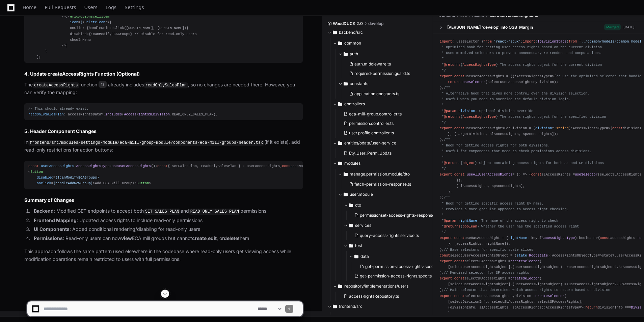 Image resolution: width=644 pixels, height=322 pixels. Describe the element at coordinates (354, 54) in the screenshot. I see `span: auth` at that location.